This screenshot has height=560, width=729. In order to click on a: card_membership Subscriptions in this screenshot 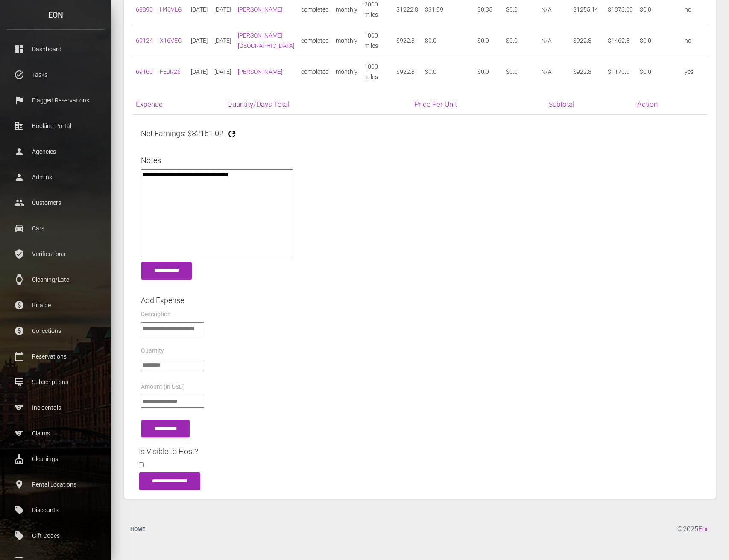, I will do `click(56, 382)`.